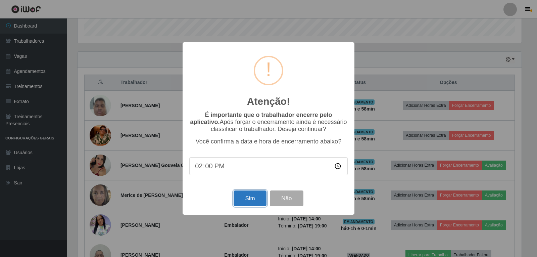  I want to click on h2: Atenção!, so click(269, 101).